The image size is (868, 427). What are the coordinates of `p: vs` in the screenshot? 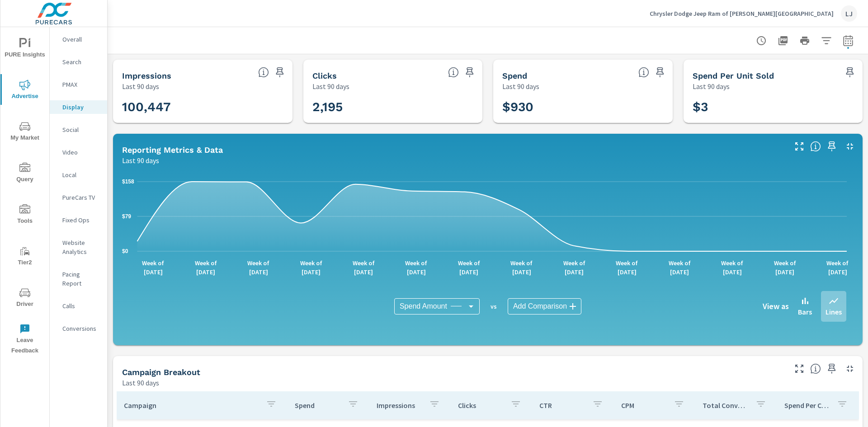 It's located at (493, 307).